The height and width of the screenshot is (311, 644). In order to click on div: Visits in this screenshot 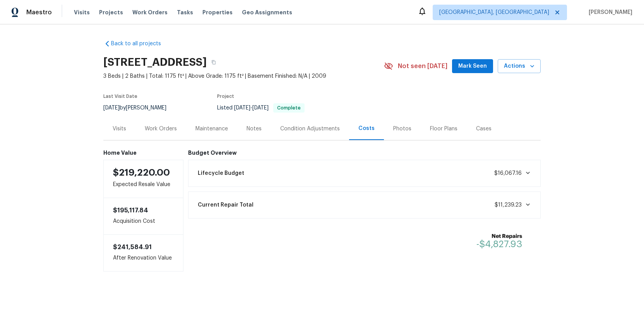, I will do `click(119, 129)`.